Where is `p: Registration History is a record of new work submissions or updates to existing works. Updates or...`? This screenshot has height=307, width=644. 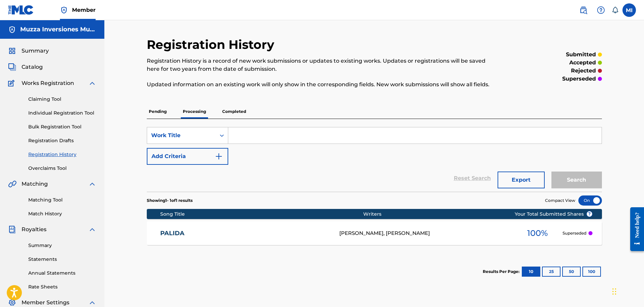 p: Registration History is a record of new work submissions or updates to existing works. Updates or... is located at coordinates (322, 65).